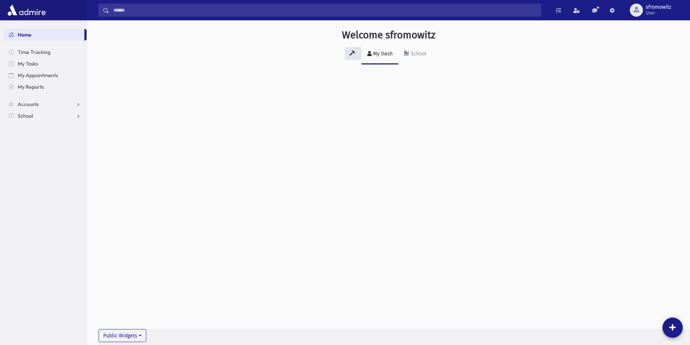 This screenshot has width=690, height=345. Describe the element at coordinates (658, 7) in the screenshot. I see `span: sfromowitz` at that location.